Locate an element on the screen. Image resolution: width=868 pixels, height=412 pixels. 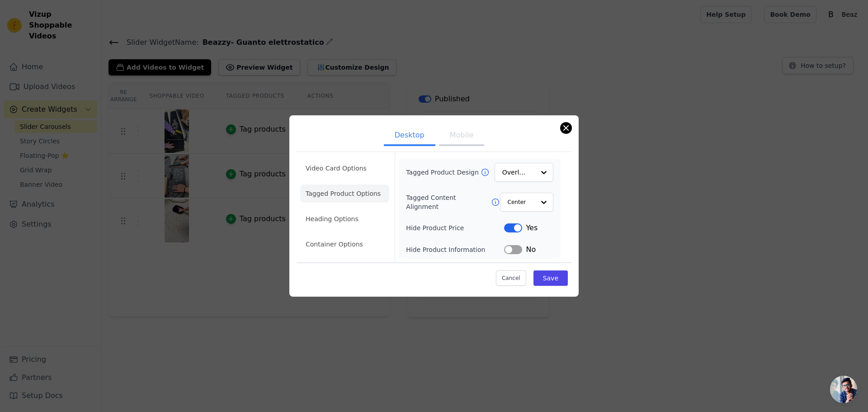
button: Close modal is located at coordinates (566, 128).